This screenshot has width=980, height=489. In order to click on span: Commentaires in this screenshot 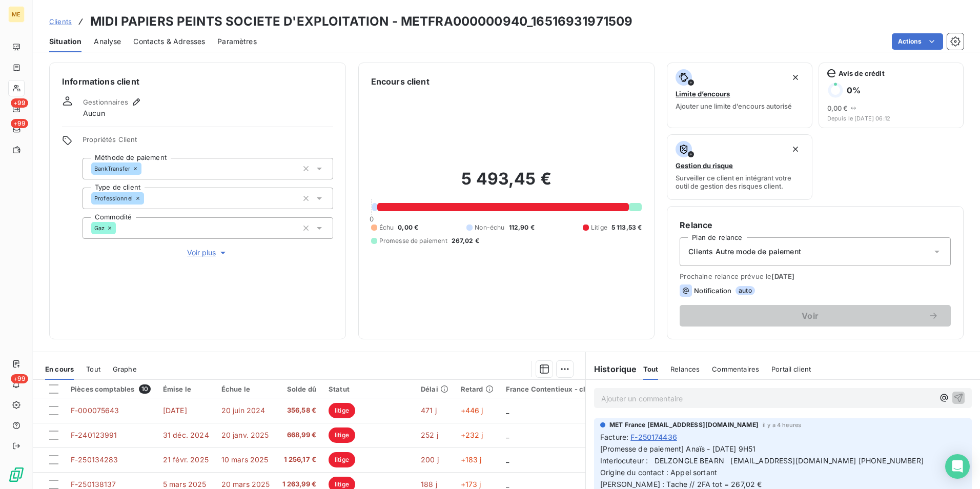, I will do `click(735, 369)`.